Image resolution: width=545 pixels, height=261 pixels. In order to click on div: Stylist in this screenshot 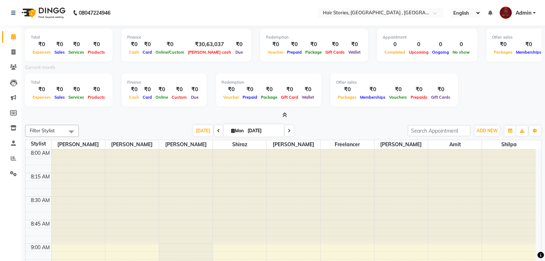, I will do `click(38, 144)`.